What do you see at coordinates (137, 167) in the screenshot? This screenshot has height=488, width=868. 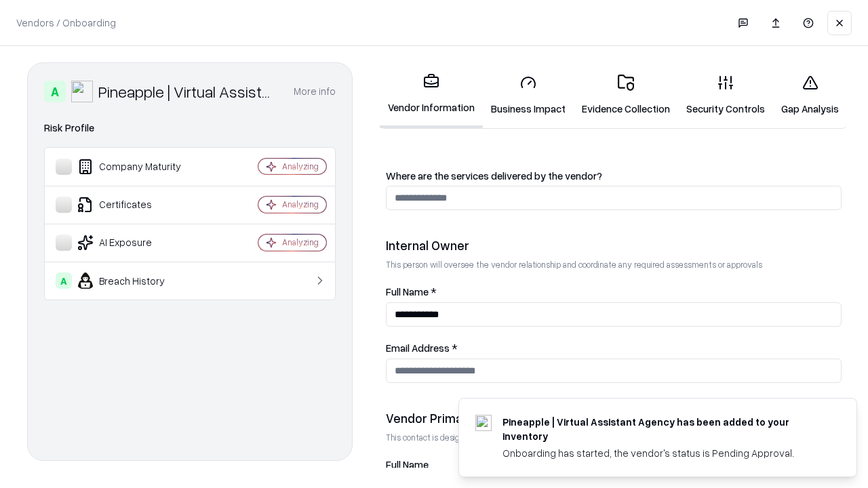 I see `div: Company Maturity` at bounding box center [137, 167].